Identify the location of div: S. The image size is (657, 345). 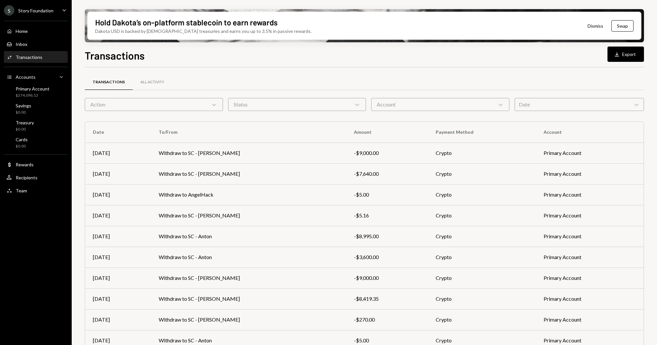
(9, 10).